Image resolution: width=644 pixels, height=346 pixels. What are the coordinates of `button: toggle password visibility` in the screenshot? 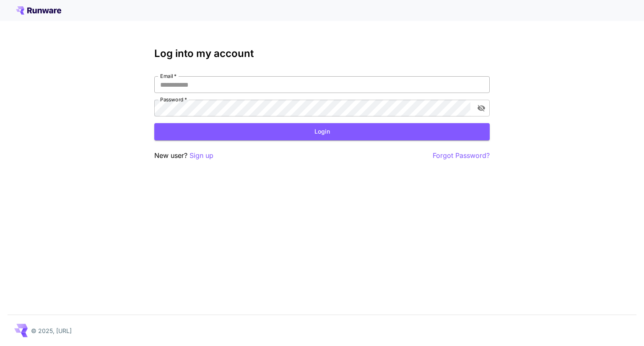 It's located at (481, 108).